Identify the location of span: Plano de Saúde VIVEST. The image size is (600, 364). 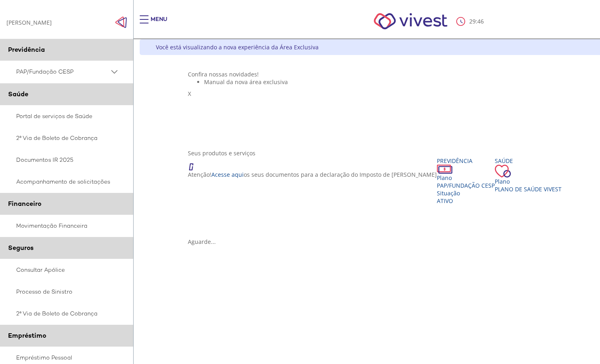
(528, 189).